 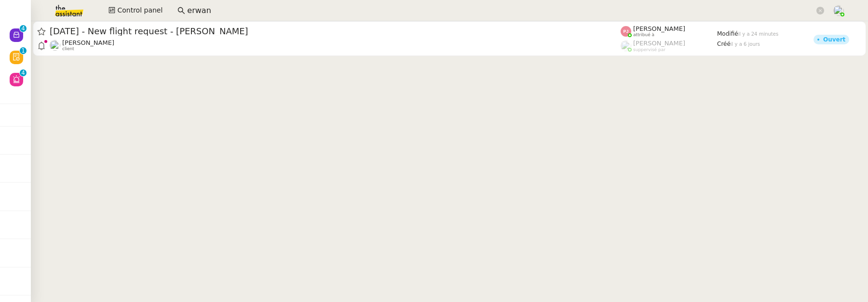 What do you see at coordinates (745, 44) in the screenshot?
I see `span: il y a 6 jours` at bounding box center [745, 44].